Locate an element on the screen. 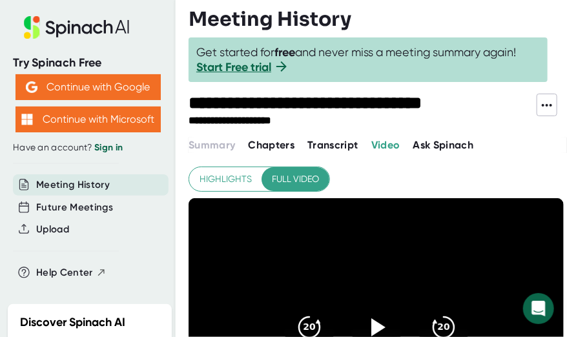 The height and width of the screenshot is (337, 567). button: Help Center is located at coordinates (71, 272).